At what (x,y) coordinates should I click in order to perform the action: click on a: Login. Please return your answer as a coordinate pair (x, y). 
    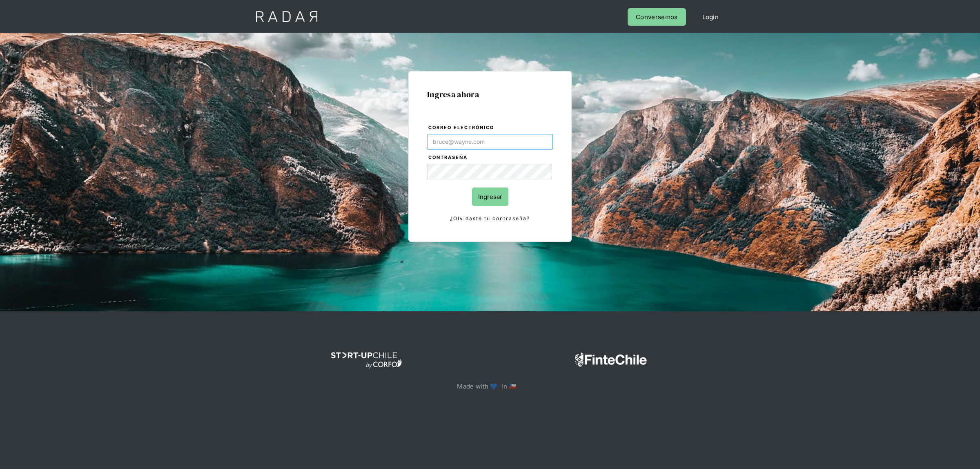
    Looking at the image, I should click on (711, 17).